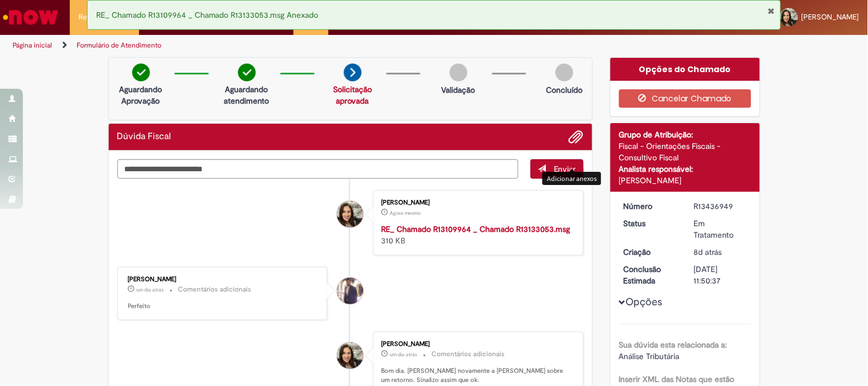 This screenshot has height=386, width=868. What do you see at coordinates (476, 229) in the screenshot?
I see `a: RE_ Chamado R13109964 _ Chamado R13133053.msg` at bounding box center [476, 229].